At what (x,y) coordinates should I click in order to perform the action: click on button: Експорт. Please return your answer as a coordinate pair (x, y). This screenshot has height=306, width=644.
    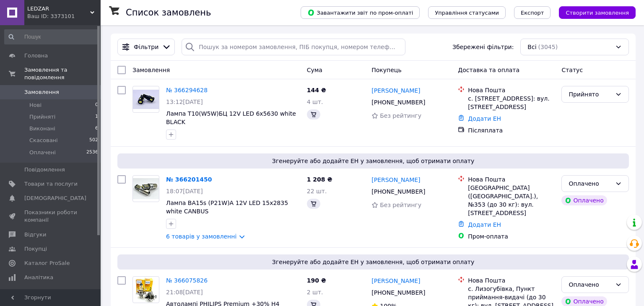
    Looking at the image, I should click on (532, 13).